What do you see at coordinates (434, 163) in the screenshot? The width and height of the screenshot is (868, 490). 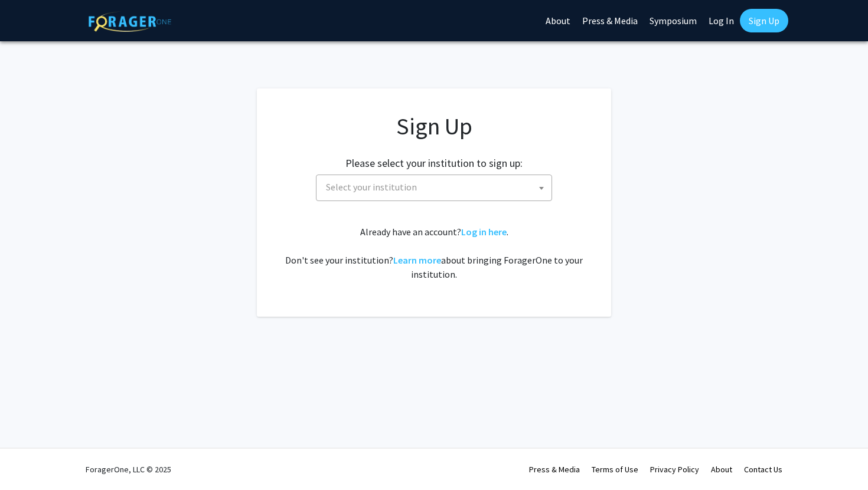 I see `h2: Please select your institution to sign up:` at bounding box center [434, 163].